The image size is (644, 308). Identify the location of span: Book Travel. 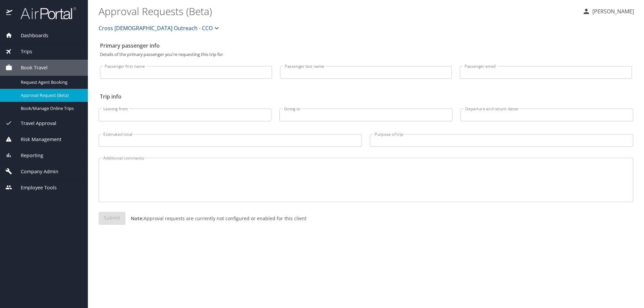
(30, 68).